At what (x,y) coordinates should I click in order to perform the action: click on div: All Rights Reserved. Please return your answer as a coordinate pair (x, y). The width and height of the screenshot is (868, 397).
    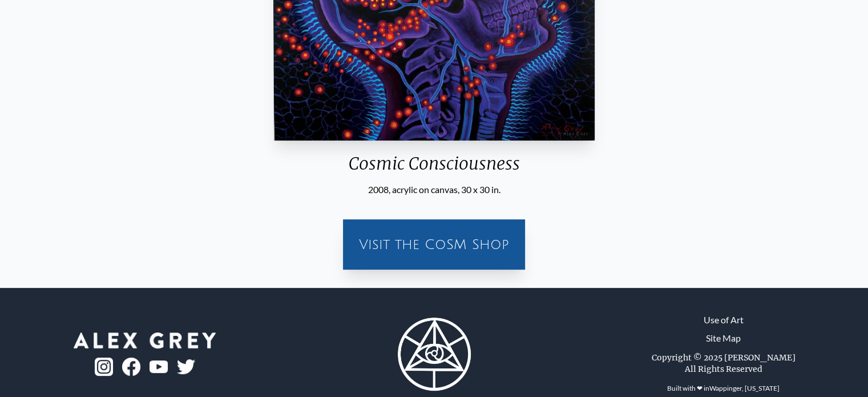
    Looking at the image, I should click on (724, 369).